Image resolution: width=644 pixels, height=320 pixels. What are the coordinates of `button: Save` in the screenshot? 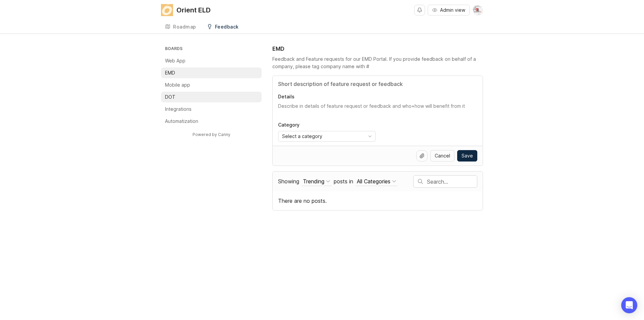 It's located at (467, 156).